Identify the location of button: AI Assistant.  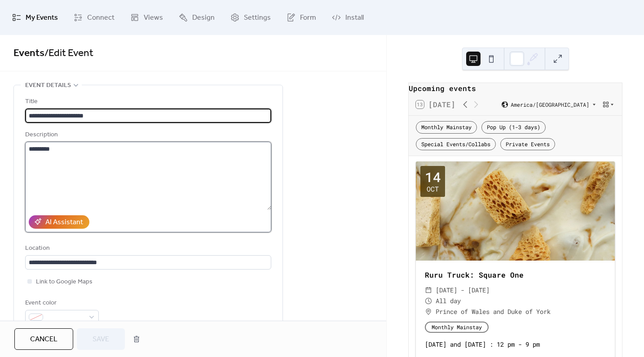
(59, 222).